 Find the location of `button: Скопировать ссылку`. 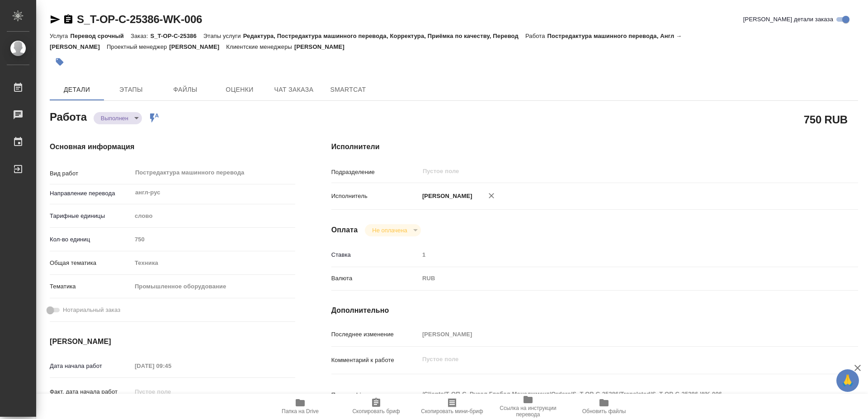

button: Скопировать ссылку is located at coordinates (68, 20).